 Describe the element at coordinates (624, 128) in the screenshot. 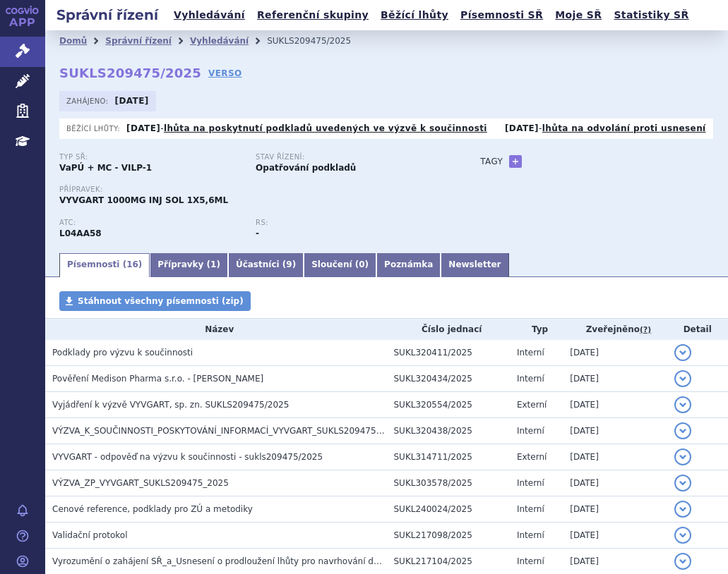

I see `a: lhůta na odvolání proti usnesení` at that location.